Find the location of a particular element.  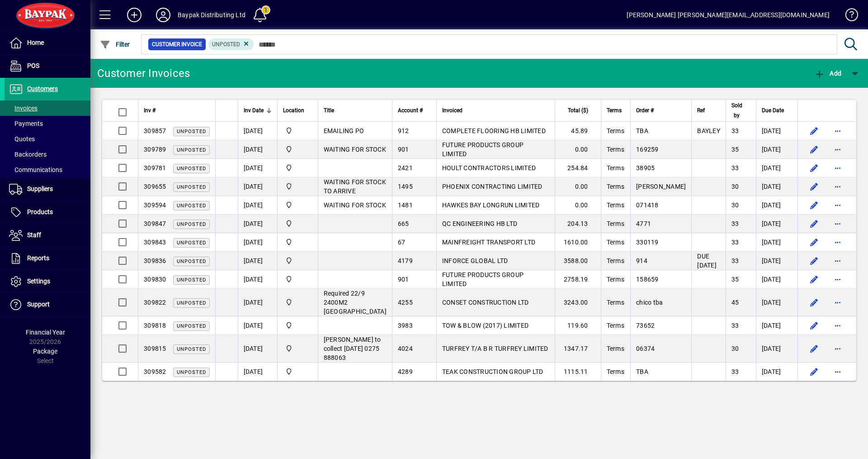

div: Location is located at coordinates (297, 110).